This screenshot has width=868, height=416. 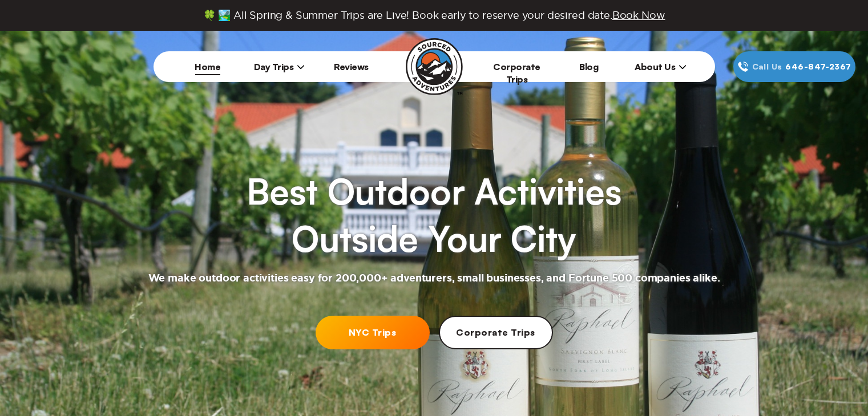 What do you see at coordinates (639, 15) in the screenshot?
I see `span: Book Now` at bounding box center [639, 15].